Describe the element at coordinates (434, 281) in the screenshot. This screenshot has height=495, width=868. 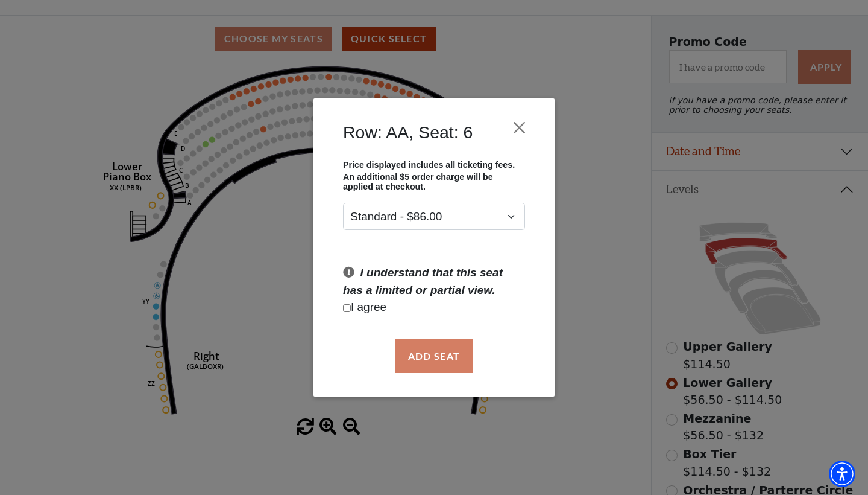
I see `p: I understand that this seat has a limited or partial view.` at that location.